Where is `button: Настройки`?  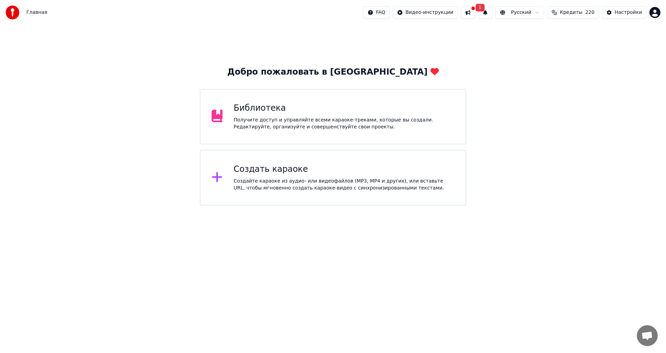 button: Настройки is located at coordinates (624, 12).